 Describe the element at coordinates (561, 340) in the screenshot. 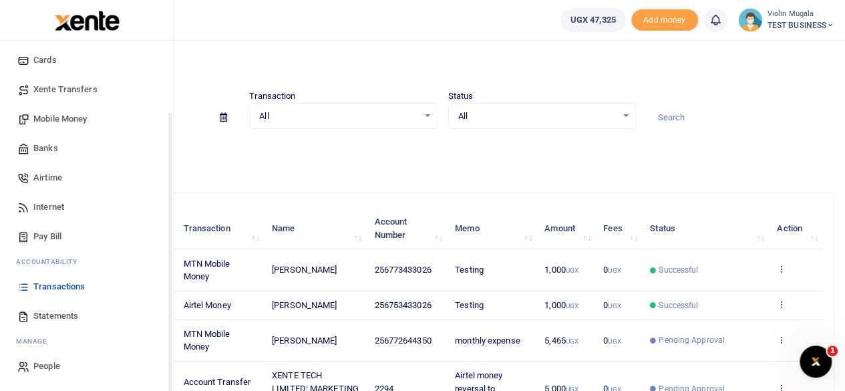

I see `span: 5,465` at that location.